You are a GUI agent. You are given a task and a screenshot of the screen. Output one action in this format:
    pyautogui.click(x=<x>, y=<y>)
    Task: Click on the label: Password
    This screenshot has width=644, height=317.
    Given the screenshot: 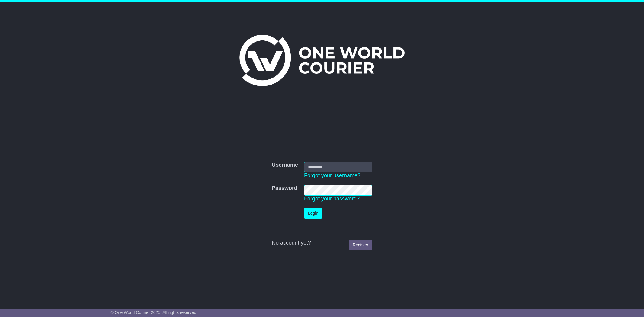 What is the action you would take?
    pyautogui.click(x=284, y=188)
    